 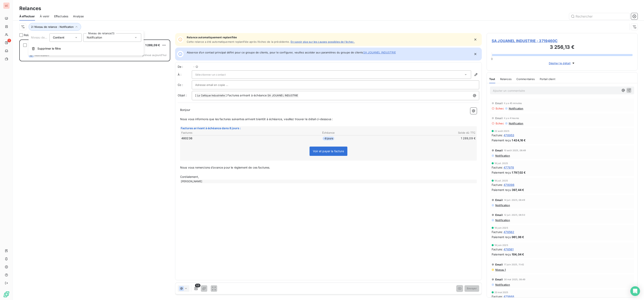 I want to click on button: SA JOUANEL INDUSTRIE, so click(x=379, y=52).